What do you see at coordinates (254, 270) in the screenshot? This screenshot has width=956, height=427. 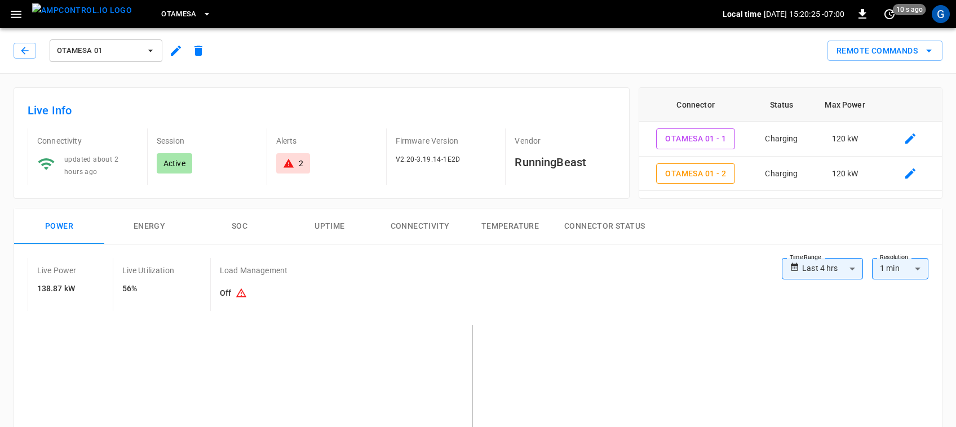 I see `p: Load Management` at bounding box center [254, 270].